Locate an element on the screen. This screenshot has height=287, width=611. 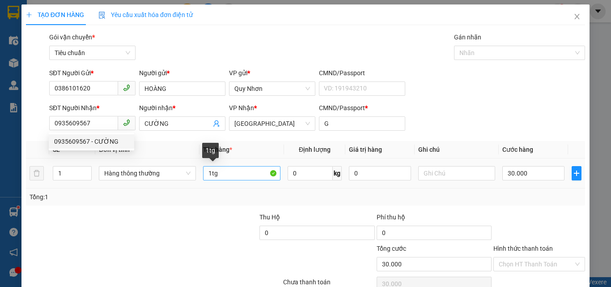
span: Nhận: is located at coordinates (87, 12).